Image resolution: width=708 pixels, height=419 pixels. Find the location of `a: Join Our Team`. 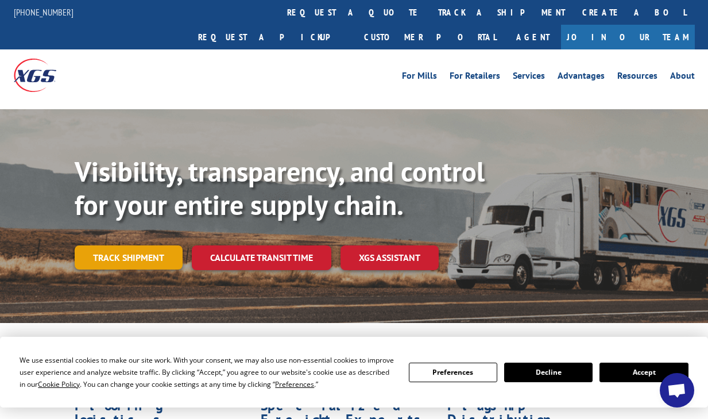

a: Join Our Team is located at coordinates (628, 37).